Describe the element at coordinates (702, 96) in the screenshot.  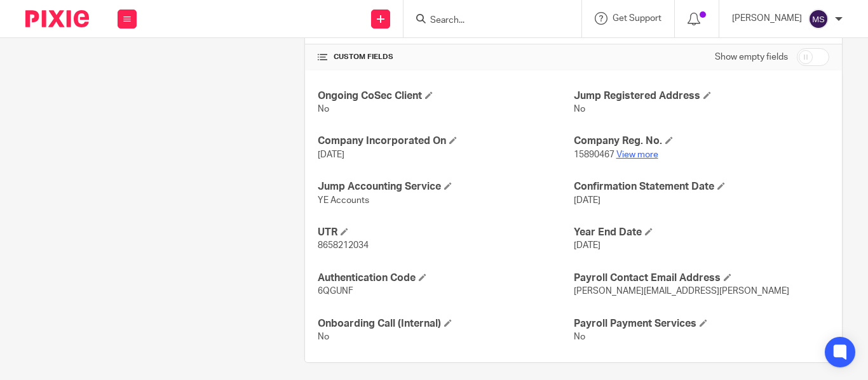
I see `h4: Jump Registered Address` at that location.